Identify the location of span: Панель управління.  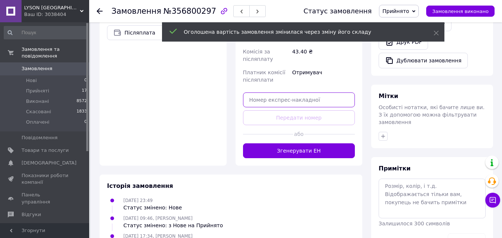
(45, 198).